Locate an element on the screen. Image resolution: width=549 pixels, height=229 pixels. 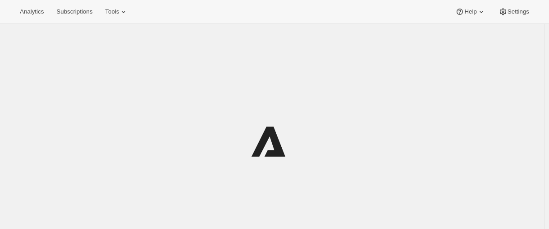
button: Analytics is located at coordinates (32, 12).